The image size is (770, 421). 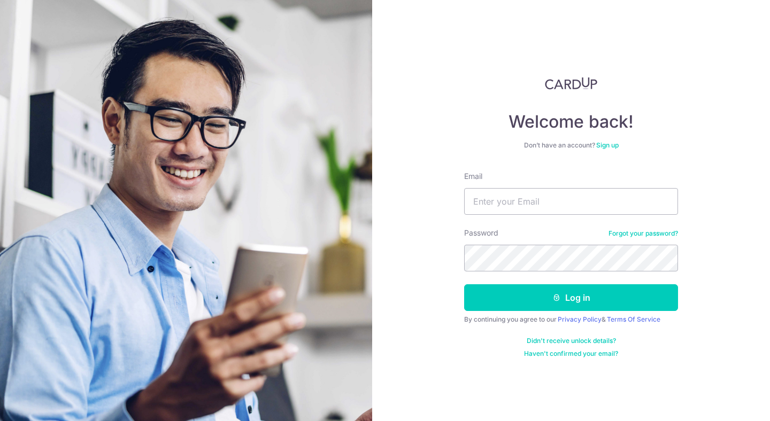 I want to click on label: Email, so click(x=473, y=176).